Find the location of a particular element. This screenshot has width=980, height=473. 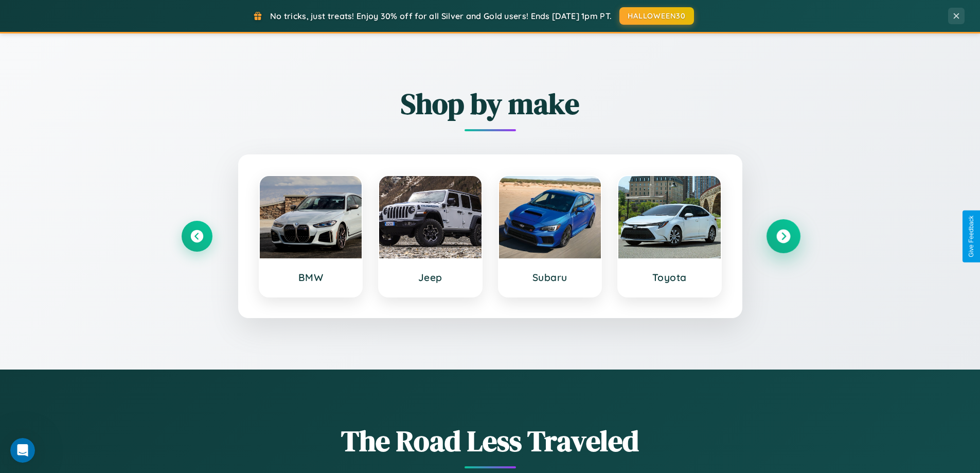

h3: Subaru is located at coordinates (550, 277).